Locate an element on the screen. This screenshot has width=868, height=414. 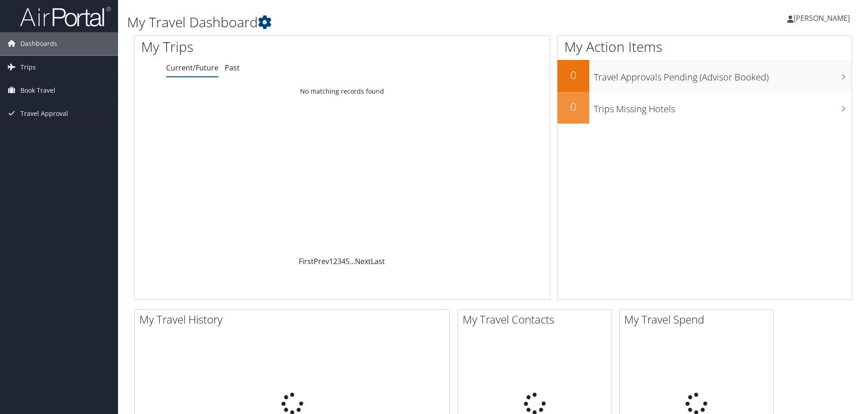
a: 2 is located at coordinates (335, 262).